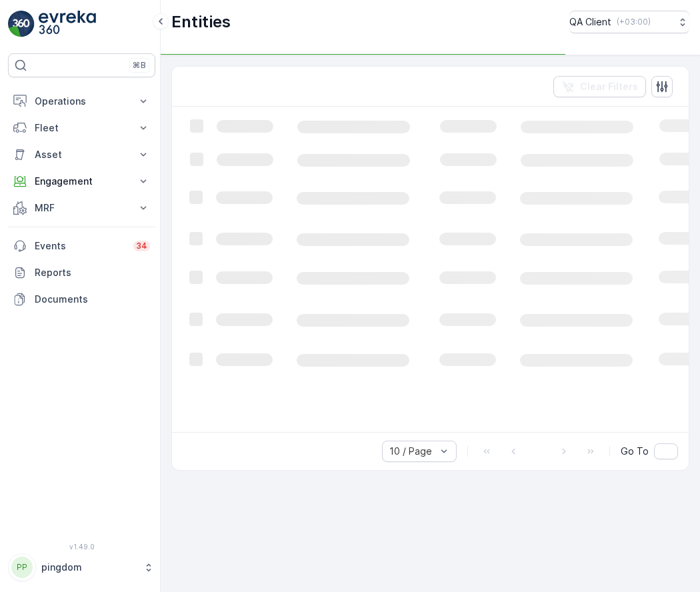 The width and height of the screenshot is (700, 592). I want to click on a: Events34, so click(82, 246).